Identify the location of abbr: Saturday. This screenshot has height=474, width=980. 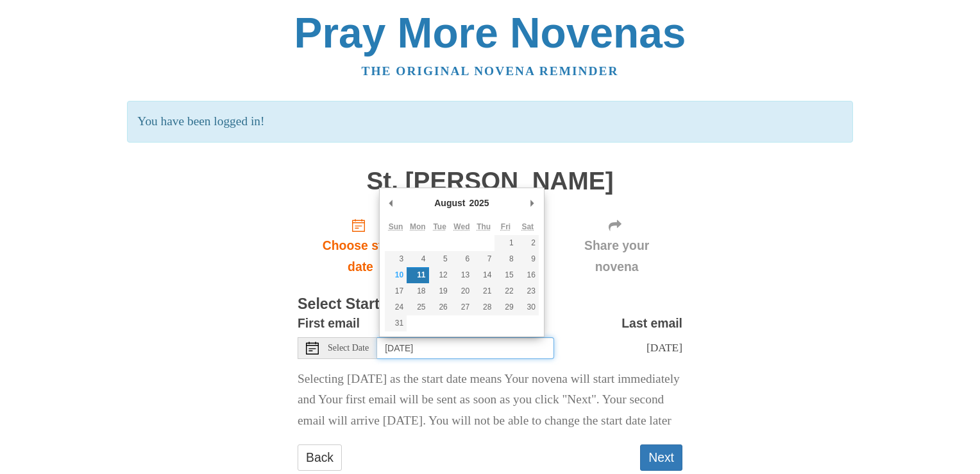
(527, 227).